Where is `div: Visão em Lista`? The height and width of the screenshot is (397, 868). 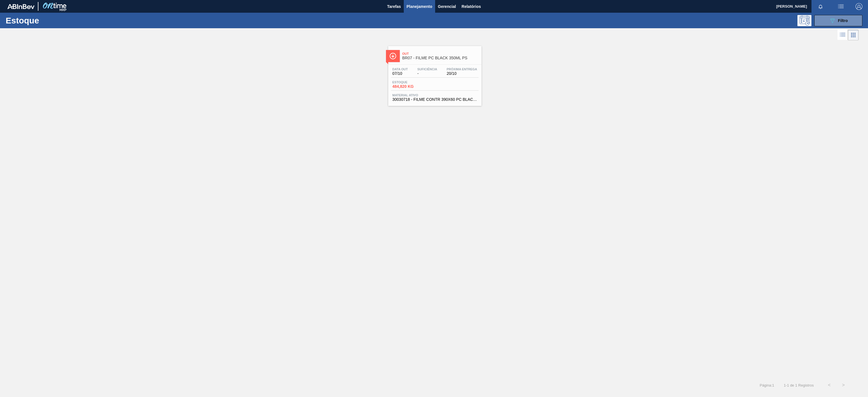 div: Visão em Lista is located at coordinates (843, 35).